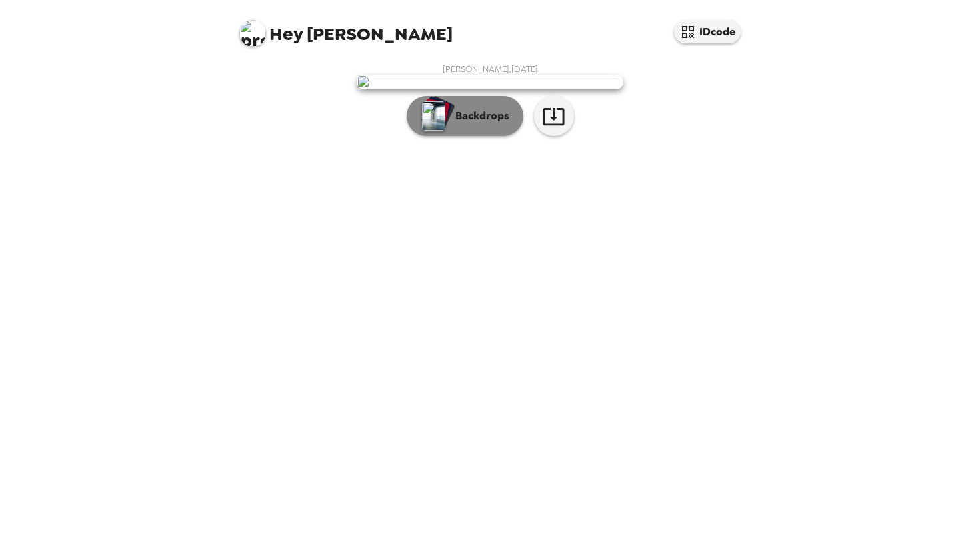 The image size is (980, 555). Describe the element at coordinates (252, 34) in the screenshot. I see `img: profile pic` at that location.